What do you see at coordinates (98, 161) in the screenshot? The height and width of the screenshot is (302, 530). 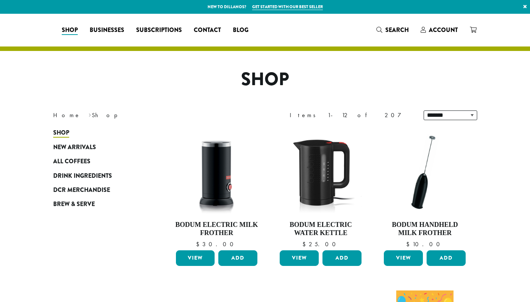 I see `a: All Coffees` at bounding box center [98, 161].